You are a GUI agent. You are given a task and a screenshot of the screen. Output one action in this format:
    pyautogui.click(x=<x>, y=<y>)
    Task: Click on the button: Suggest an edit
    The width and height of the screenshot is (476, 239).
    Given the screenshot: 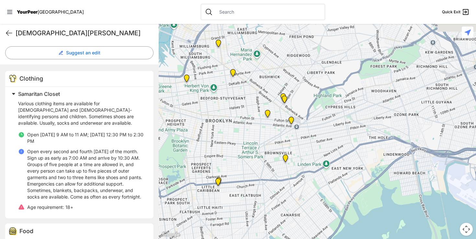 What is the action you would take?
    pyautogui.click(x=79, y=53)
    